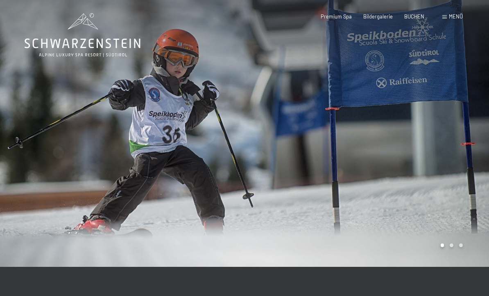  I want to click on span: Premium Spa, so click(337, 16).